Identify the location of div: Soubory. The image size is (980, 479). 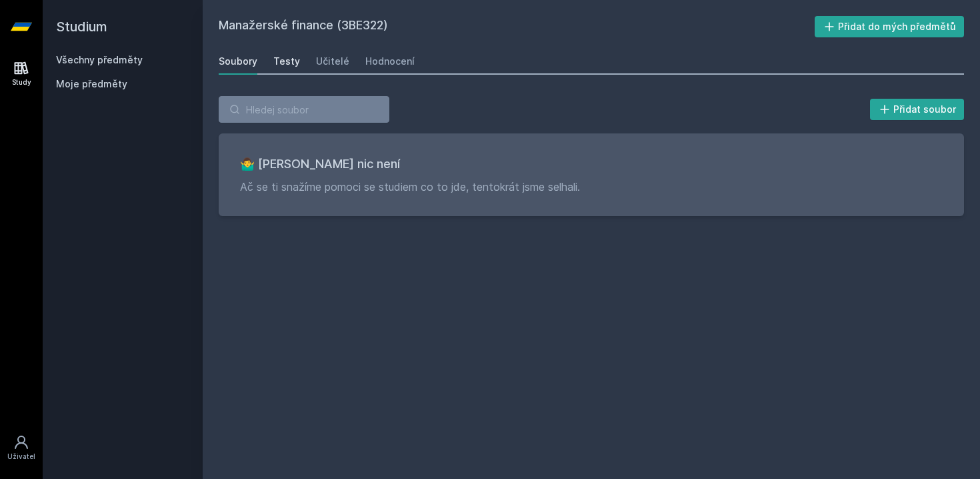
(238, 61).